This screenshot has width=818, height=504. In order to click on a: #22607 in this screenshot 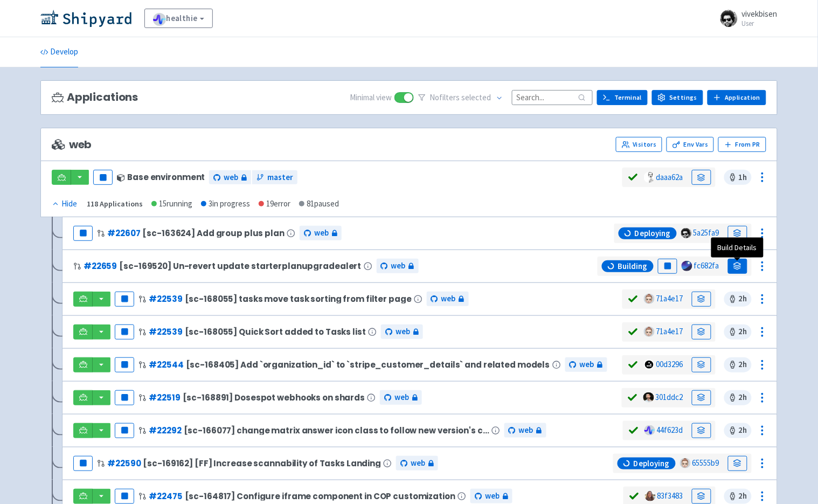, I will do `click(123, 232)`.